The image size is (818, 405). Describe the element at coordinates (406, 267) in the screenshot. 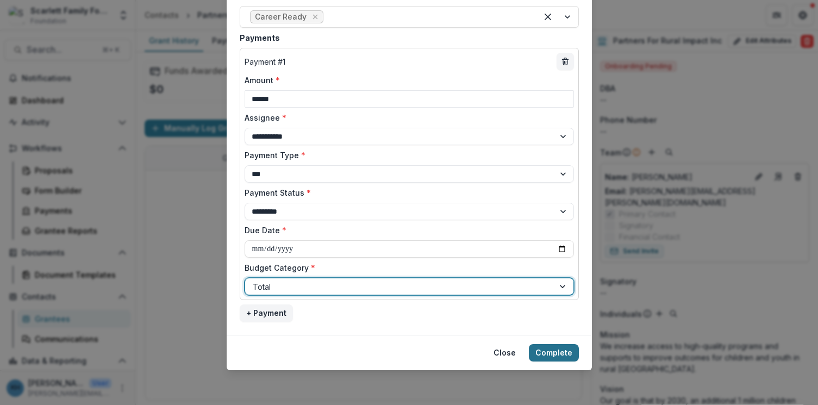

I see `label: Budget Category` at that location.